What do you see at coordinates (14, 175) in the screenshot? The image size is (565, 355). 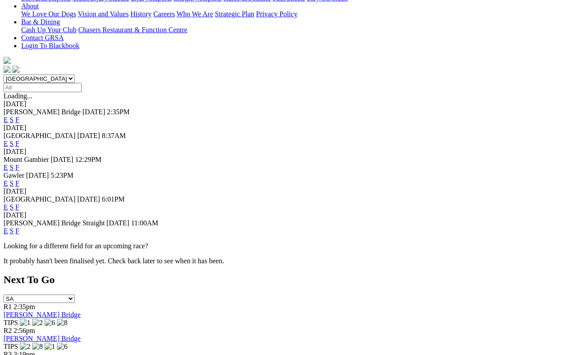 I see `span: Gawler` at bounding box center [14, 175].